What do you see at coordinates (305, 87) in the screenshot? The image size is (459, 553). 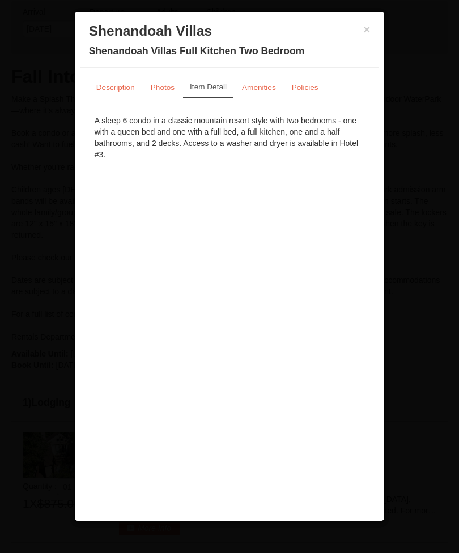 I see `small: Policies` at bounding box center [305, 87].